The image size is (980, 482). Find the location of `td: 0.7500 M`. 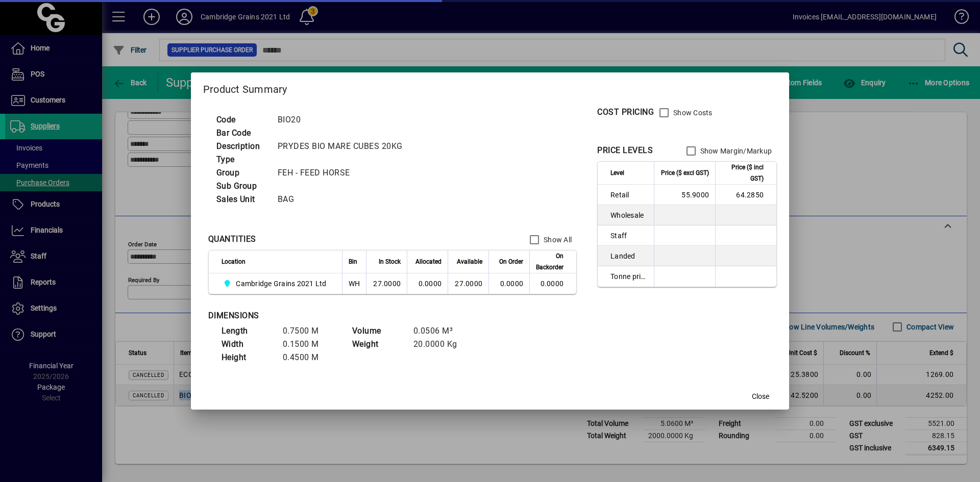

td: 0.7500 M is located at coordinates (308, 331).